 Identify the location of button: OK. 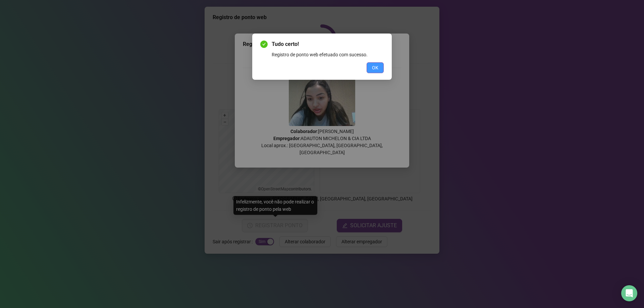
(375, 68).